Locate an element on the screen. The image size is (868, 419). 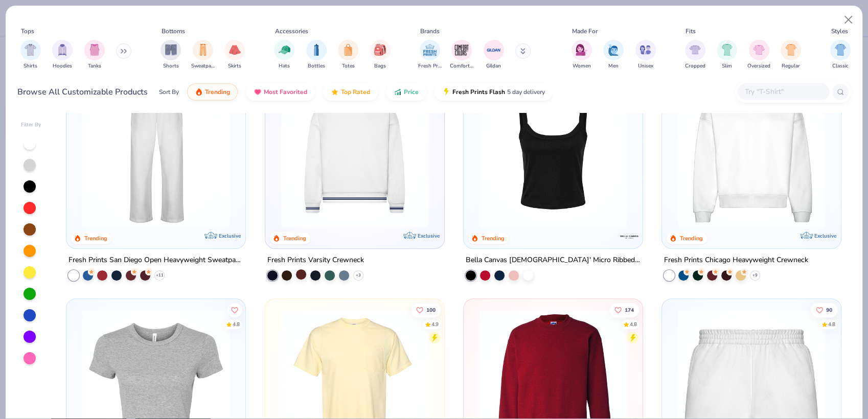
img: b6dde052-8961-424d-8094-bd09ce92eca4 is located at coordinates (513, 154).